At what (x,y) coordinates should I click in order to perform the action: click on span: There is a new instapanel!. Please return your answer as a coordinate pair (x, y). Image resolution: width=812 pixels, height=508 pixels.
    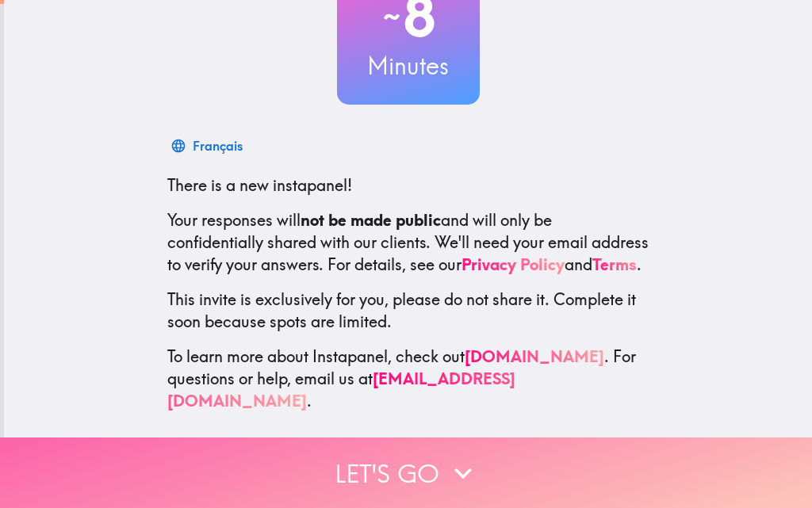
    Looking at the image, I should click on (259, 185).